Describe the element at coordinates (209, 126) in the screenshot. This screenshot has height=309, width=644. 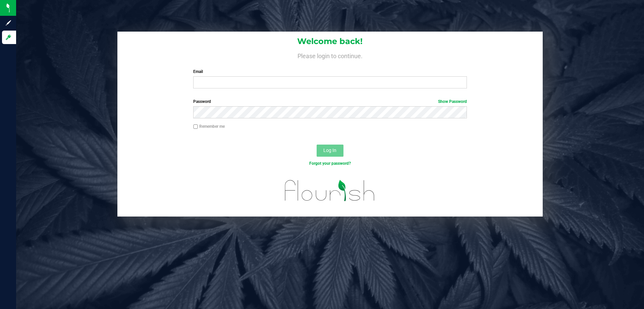
I see `label: Remember me` at that location.